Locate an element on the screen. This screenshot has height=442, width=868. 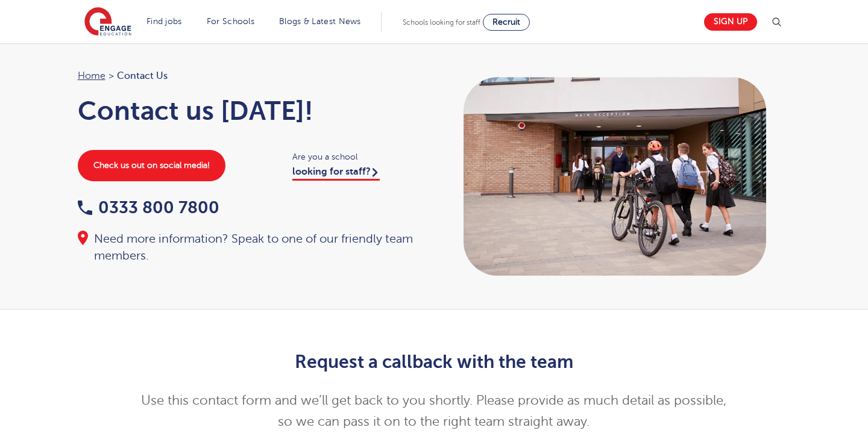
a: Check us out on social media! is located at coordinates (152, 166).